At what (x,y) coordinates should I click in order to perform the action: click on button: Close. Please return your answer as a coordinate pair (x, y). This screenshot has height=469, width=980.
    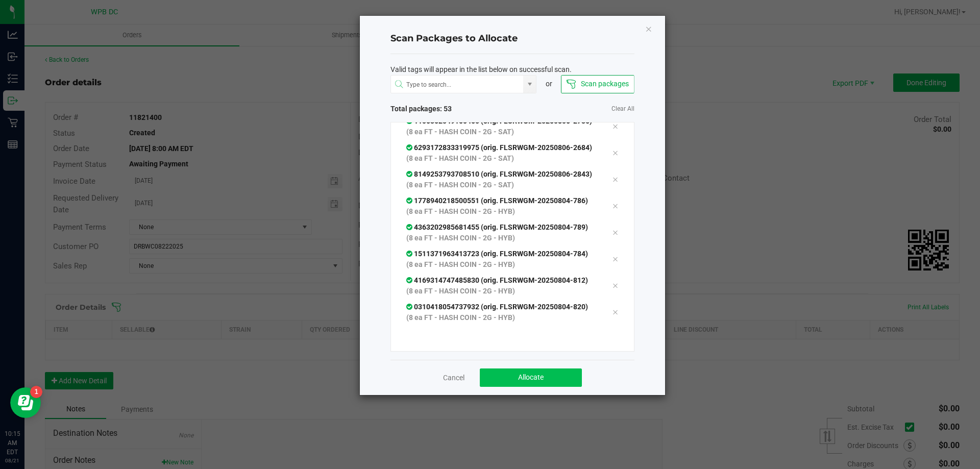
    Looking at the image, I should click on (649, 28).